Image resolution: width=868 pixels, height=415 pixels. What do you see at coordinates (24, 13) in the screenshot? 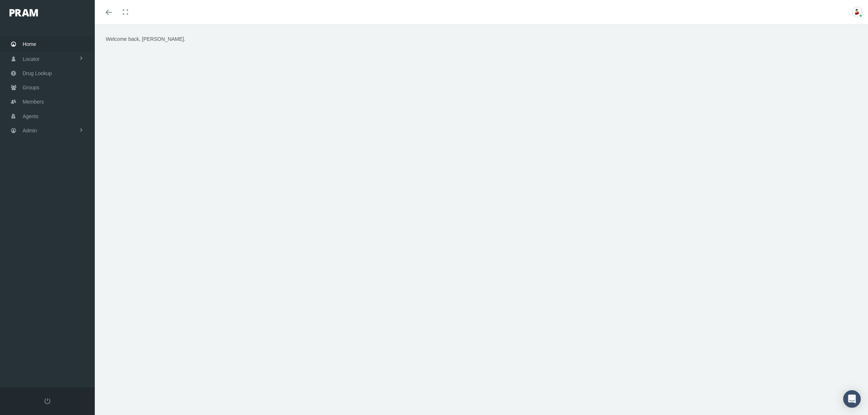
I see `img: PRAM_20_x_78.png` at bounding box center [24, 13].